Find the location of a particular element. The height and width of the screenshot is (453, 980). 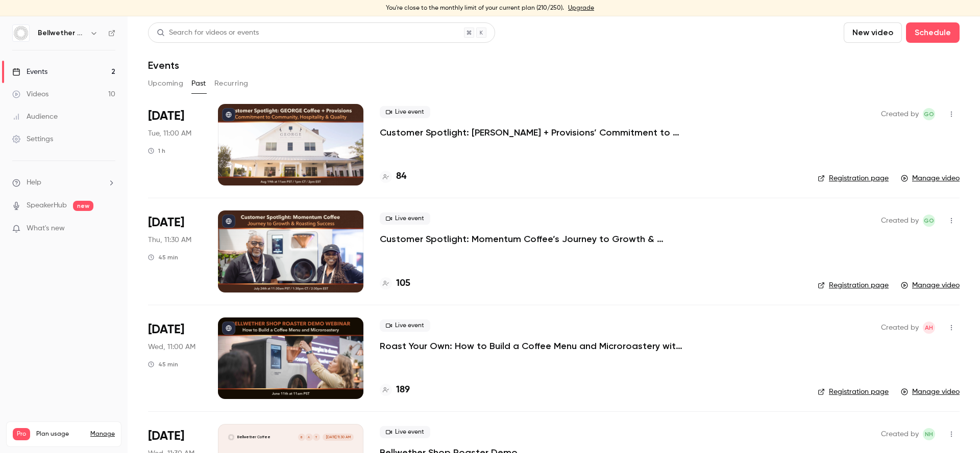

div: Audience is located at coordinates (34, 117).